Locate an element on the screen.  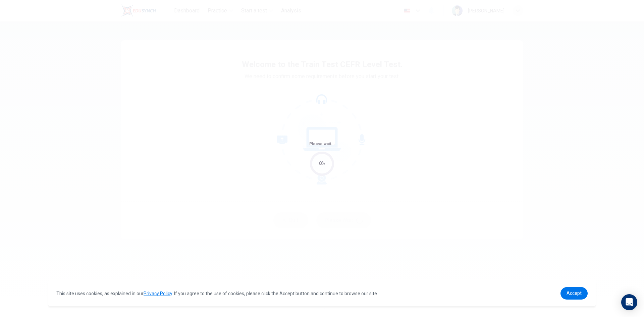
div: 0% is located at coordinates (322, 164).